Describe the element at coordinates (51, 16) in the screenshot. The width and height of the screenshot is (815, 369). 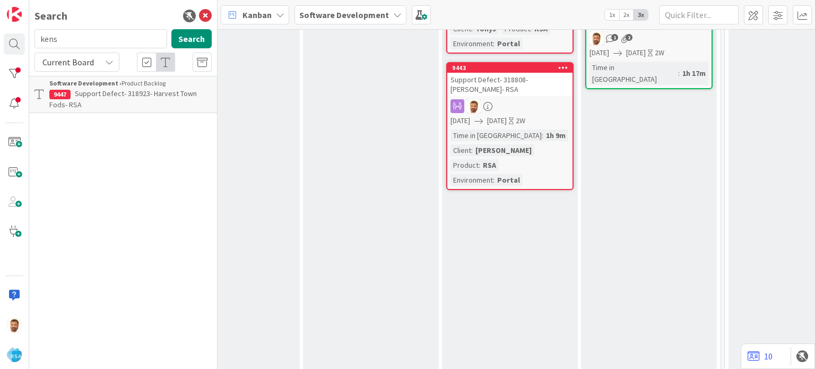
I see `div: Search` at that location.